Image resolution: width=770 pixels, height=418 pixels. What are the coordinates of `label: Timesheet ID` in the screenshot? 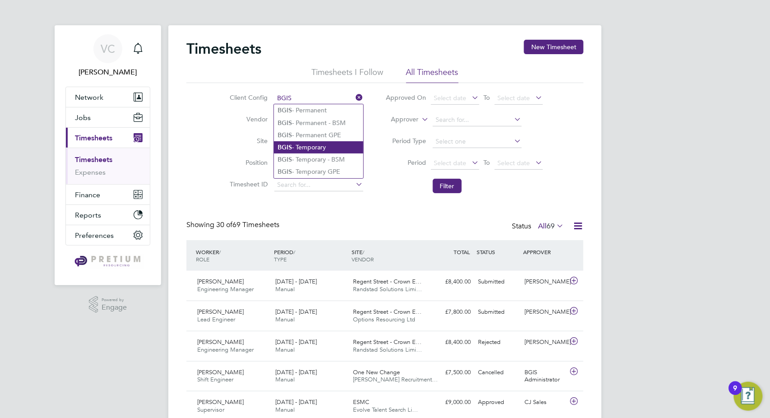 It's located at (248, 184).